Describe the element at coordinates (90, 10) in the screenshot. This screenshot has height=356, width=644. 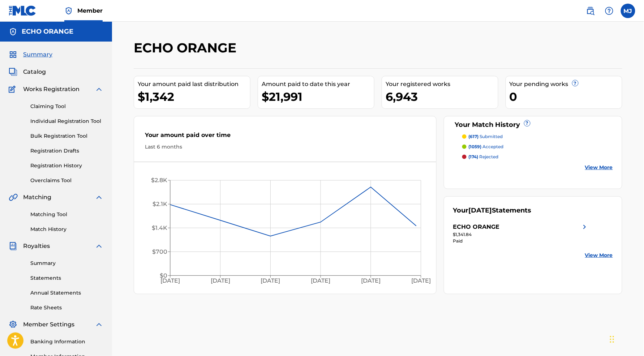
I see `span: Member` at that location.